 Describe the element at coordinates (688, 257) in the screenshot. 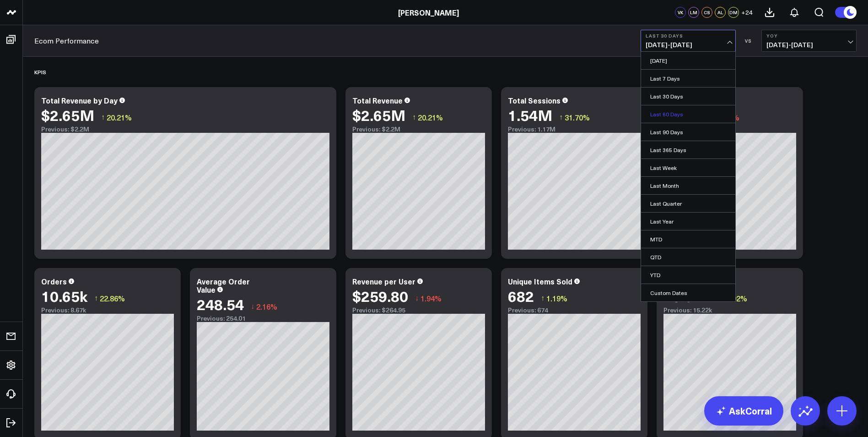

I see `a: QTD` at that location.